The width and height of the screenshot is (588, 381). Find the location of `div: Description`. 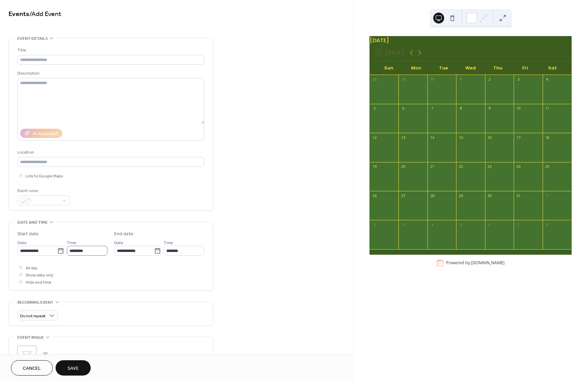

div: Description is located at coordinates (110, 73).